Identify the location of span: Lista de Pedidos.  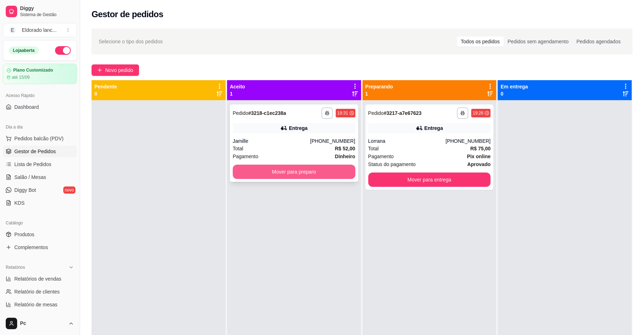
(33, 164).